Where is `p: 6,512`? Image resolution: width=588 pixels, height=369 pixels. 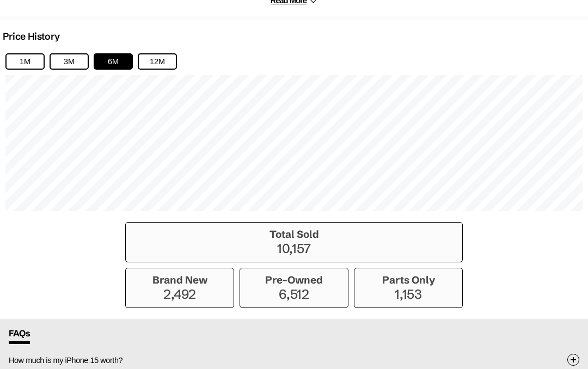
p: 6,512 is located at coordinates (294, 294).